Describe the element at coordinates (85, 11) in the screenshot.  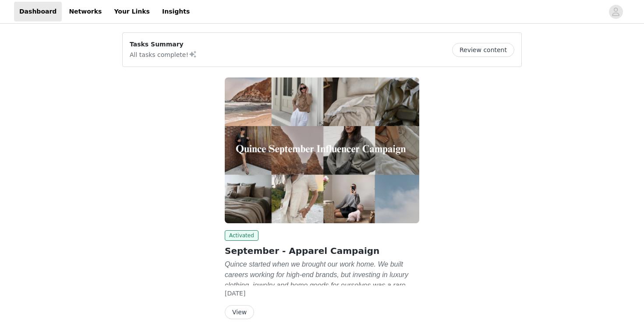
I see `a: Networks` at that location.